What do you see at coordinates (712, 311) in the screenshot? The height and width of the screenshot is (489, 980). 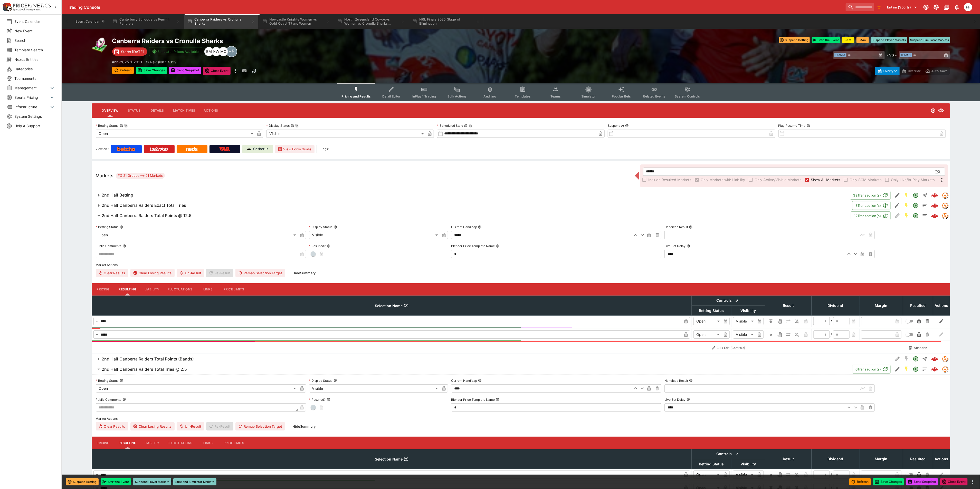 I see `span: Betting Status` at bounding box center [712, 311].